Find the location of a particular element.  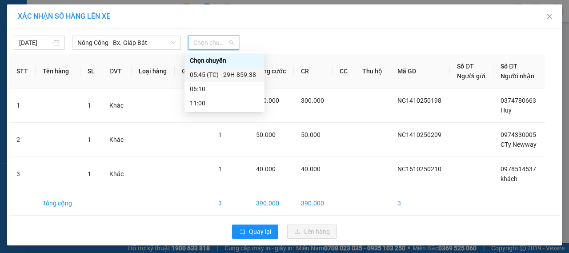

span: khách is located at coordinates (509, 179).